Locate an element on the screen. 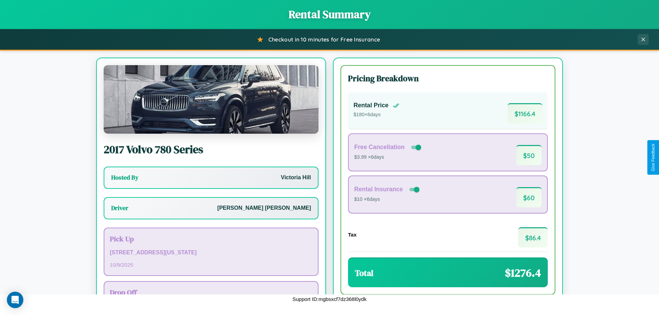 Image resolution: width=659 pixels, height=315 pixels. div: Give Feedback is located at coordinates (653, 158).